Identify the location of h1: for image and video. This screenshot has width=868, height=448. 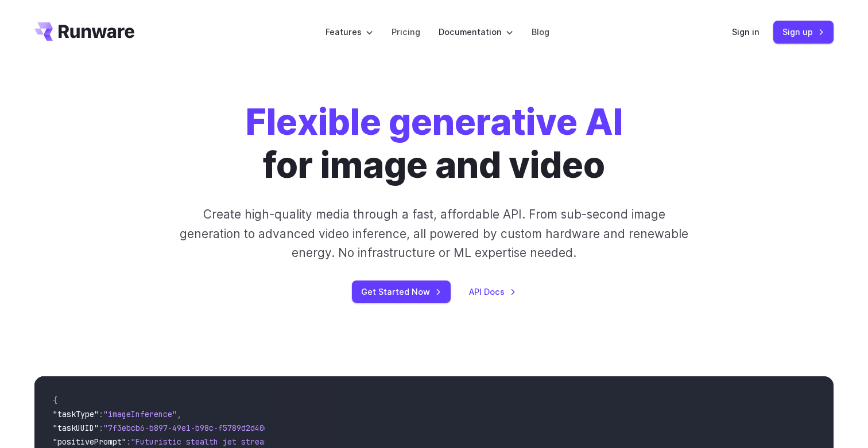
(434, 143).